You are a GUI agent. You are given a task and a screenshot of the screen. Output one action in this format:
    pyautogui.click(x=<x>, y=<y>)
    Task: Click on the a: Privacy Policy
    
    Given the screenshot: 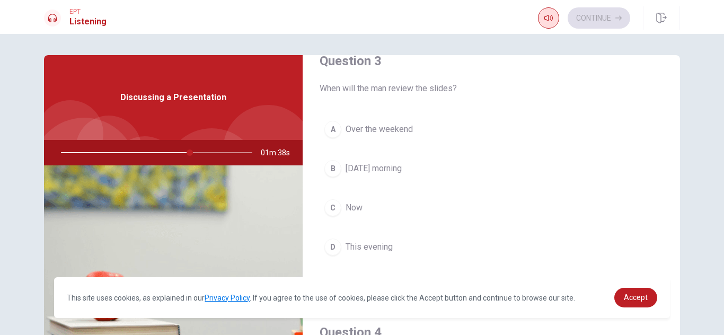 What is the action you would take?
    pyautogui.click(x=227, y=298)
    